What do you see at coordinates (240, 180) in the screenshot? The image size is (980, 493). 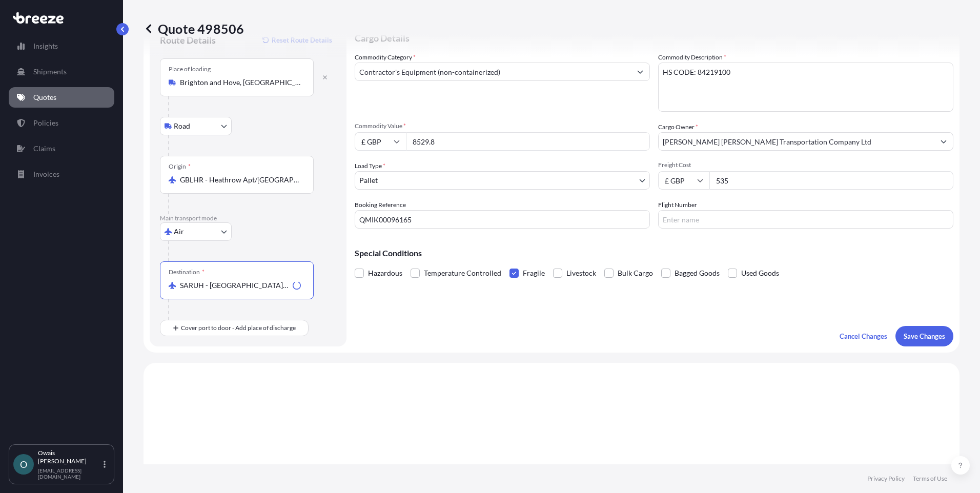 I see `input: Origin` at bounding box center [240, 180].